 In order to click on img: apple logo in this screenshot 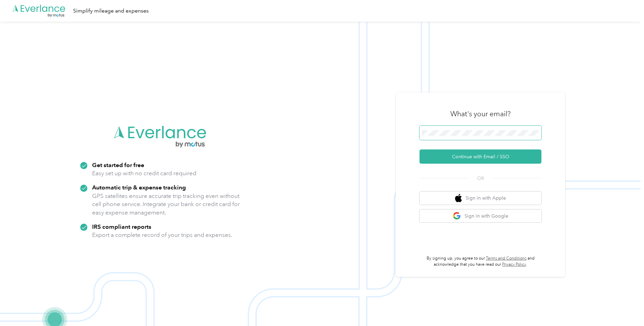, I will do `click(458, 198)`.